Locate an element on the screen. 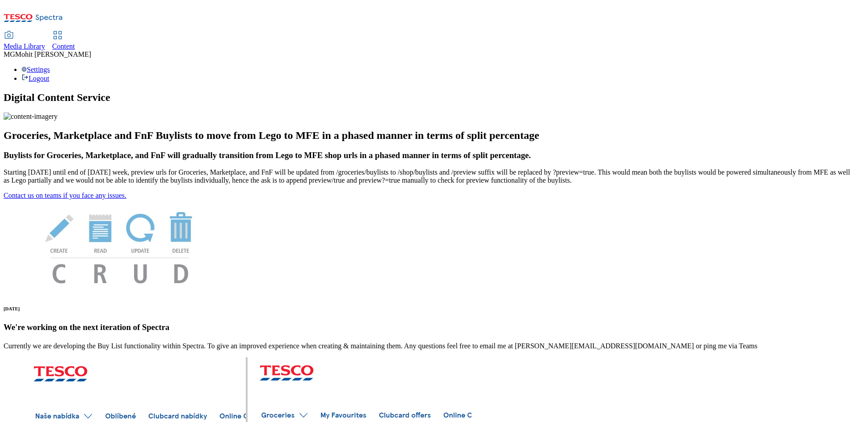 The image size is (858, 422). h3: Buylists for Groceries, Marketplace, and FnF will gradually transition from Lego to MFE shop urls... is located at coordinates (429, 156).